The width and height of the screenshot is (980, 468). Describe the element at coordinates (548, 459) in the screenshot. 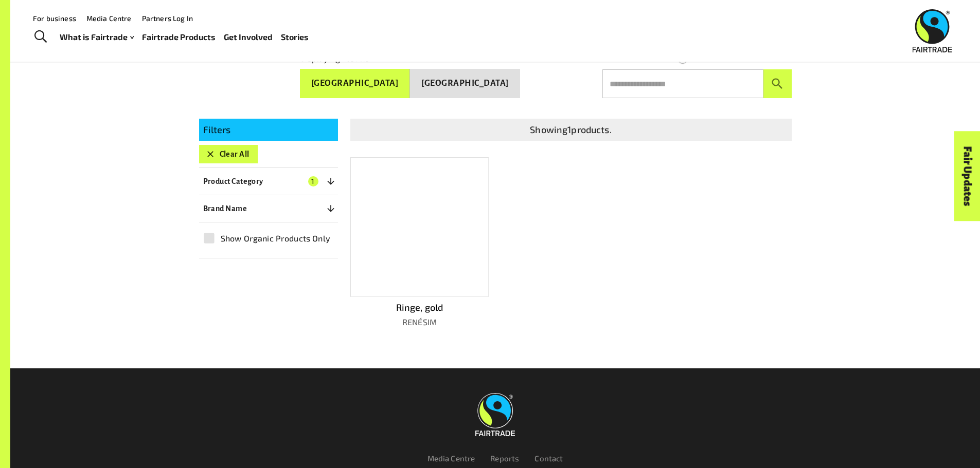

I see `a: Contact` at that location.